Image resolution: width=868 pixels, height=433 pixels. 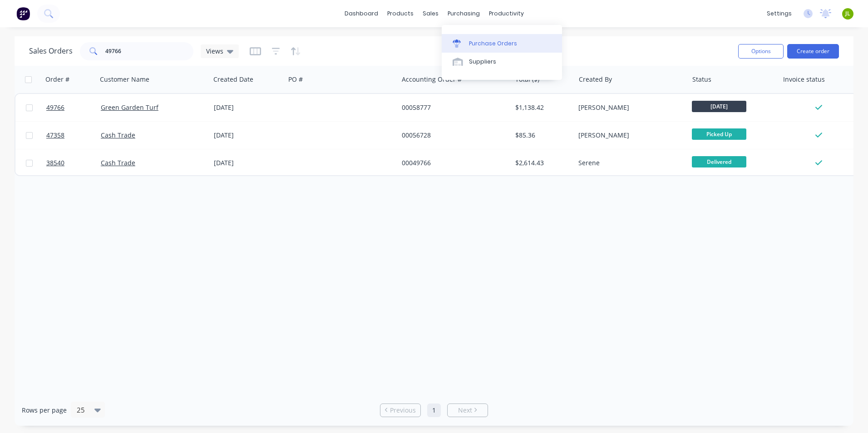 What do you see at coordinates (848, 13) in the screenshot?
I see `span: JL` at bounding box center [848, 13].